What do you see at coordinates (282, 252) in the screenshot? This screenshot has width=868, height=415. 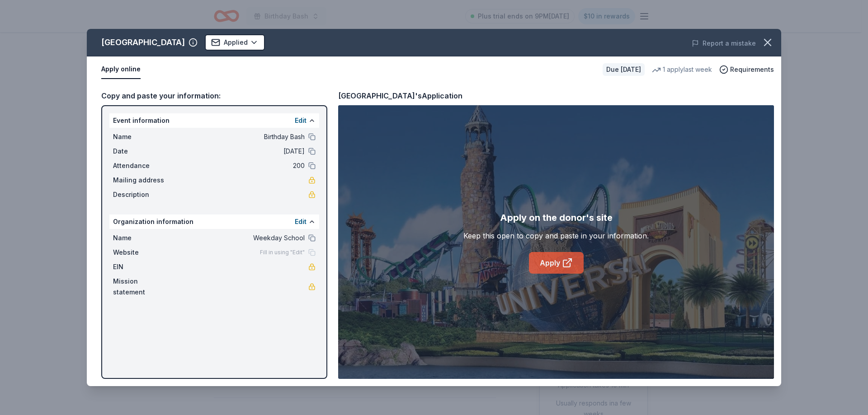 I see `span: Fill in using "Edit"` at bounding box center [282, 252].